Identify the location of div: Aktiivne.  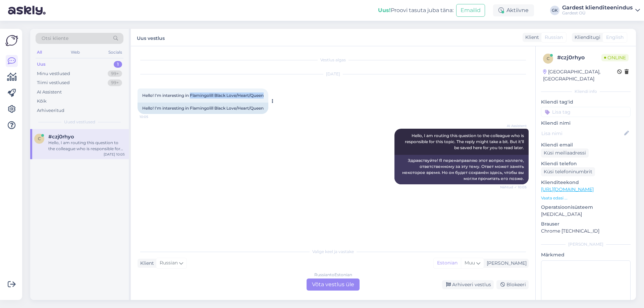
(514, 10).